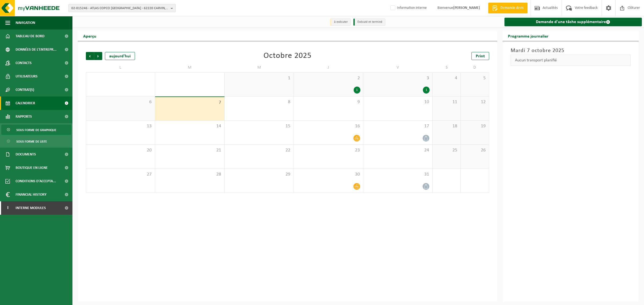  What do you see at coordinates (328, 68) in the screenshot?
I see `td: J` at bounding box center [328, 68].